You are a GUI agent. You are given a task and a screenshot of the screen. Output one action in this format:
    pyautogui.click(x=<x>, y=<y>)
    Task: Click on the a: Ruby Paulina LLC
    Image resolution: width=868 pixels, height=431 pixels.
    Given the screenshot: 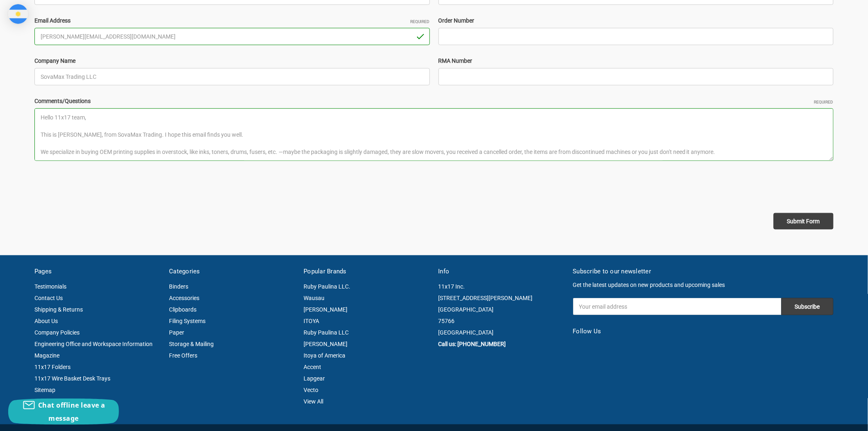 What is the action you would take?
    pyautogui.click(x=326, y=332)
    